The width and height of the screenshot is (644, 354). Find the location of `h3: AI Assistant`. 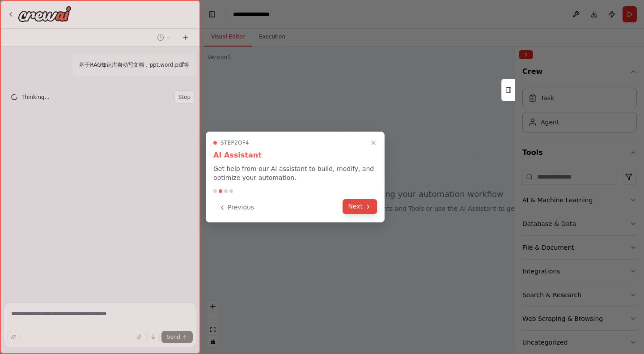

h3: AI Assistant is located at coordinates (295, 155).